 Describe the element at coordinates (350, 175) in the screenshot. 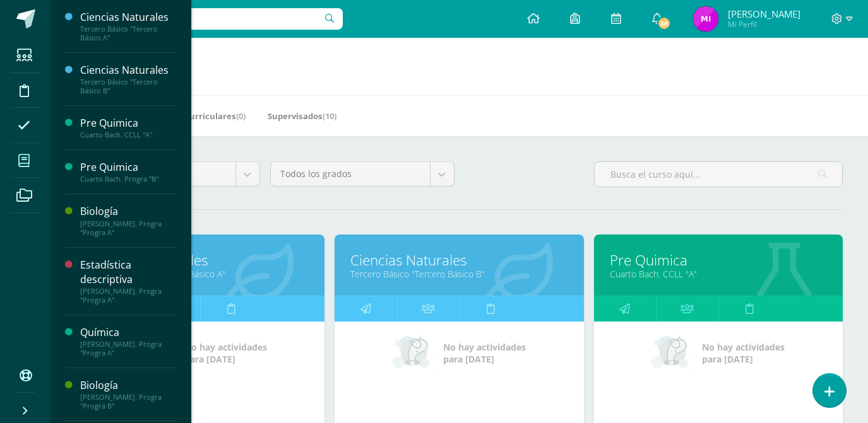

I see `span: Todos los grados` at that location.